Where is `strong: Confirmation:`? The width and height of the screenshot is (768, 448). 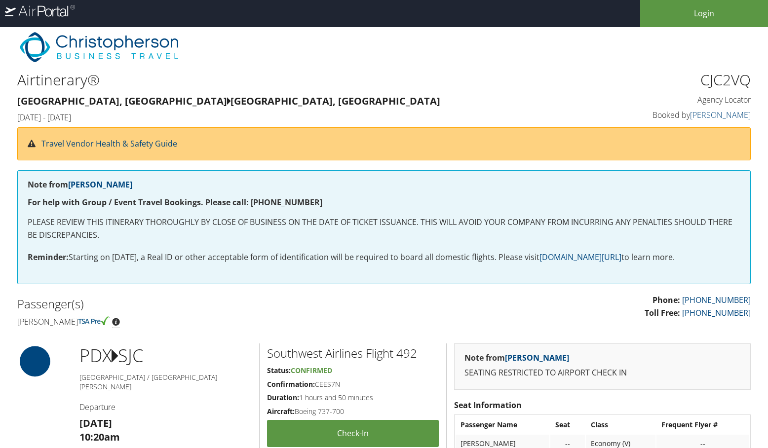
strong: Confirmation: is located at coordinates (291, 384).